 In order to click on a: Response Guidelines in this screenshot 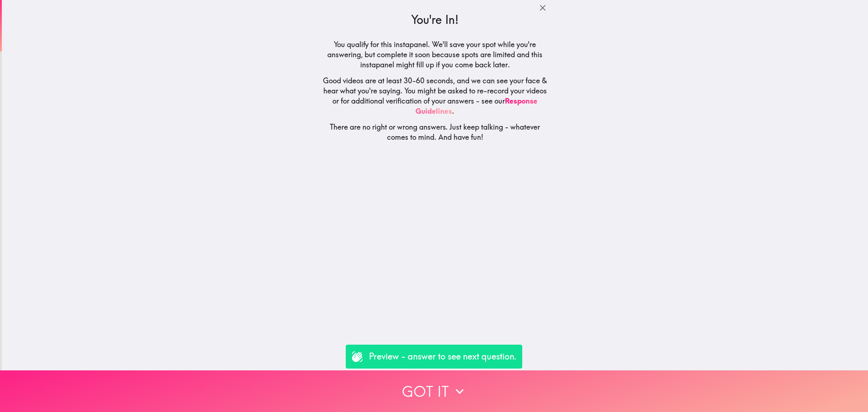, I will do `click(476, 106)`.